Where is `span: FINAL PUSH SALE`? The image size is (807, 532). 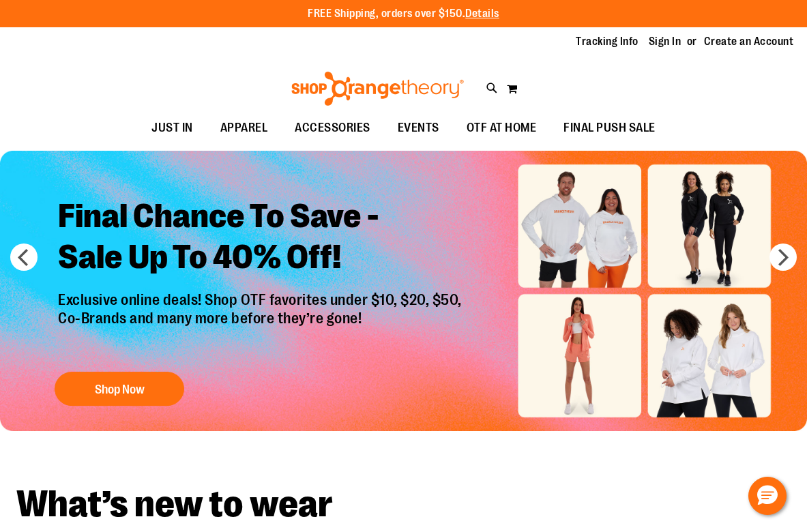
span: FINAL PUSH SALE is located at coordinates (609, 128).